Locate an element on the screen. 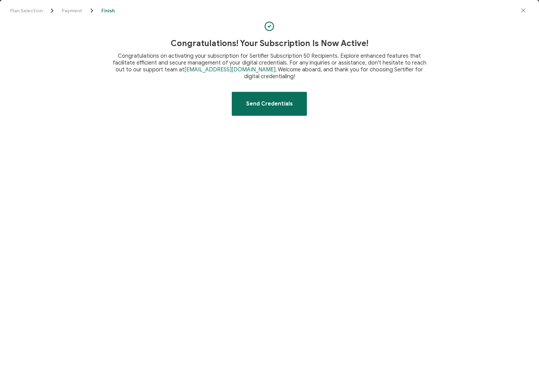 This screenshot has height=392, width=539. button: close drawer is located at coordinates (524, 10).